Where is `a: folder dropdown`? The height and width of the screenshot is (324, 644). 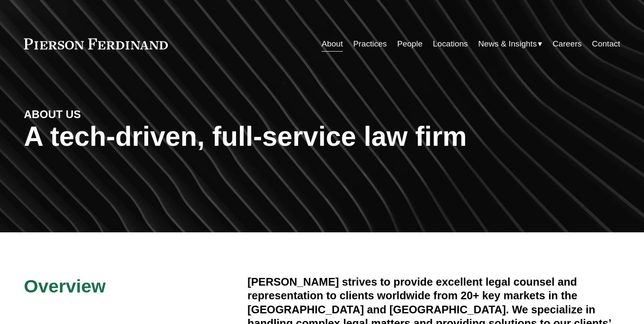 a: folder dropdown is located at coordinates (510, 44).